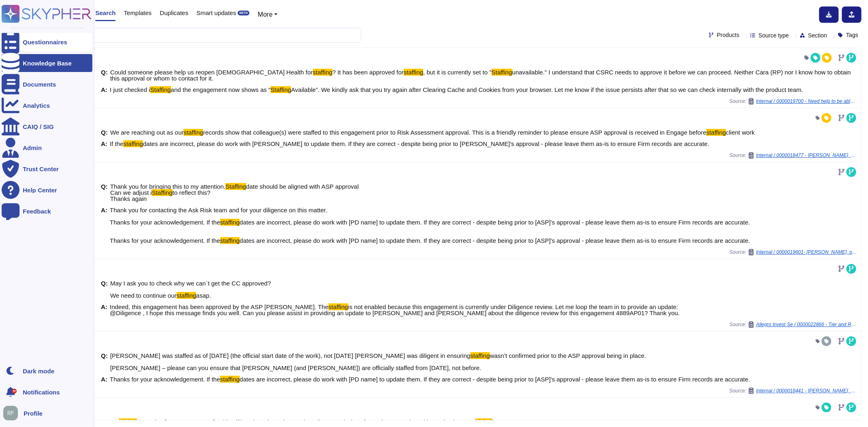 This screenshot has width=868, height=427. What do you see at coordinates (47, 127) in the screenshot?
I see `a: CAIQ / SIG` at bounding box center [47, 127].